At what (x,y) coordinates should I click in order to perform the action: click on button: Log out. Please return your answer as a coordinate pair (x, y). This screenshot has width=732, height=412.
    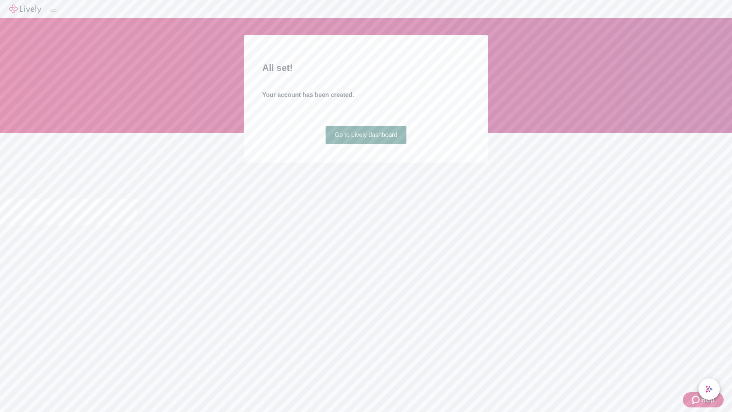
    Looking at the image, I should click on (53, 11).